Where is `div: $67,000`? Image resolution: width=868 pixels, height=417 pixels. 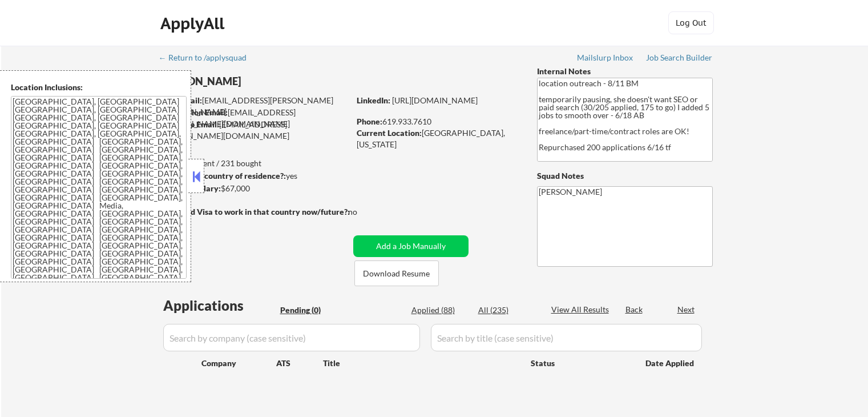 div: $67,000 is located at coordinates (254, 189).